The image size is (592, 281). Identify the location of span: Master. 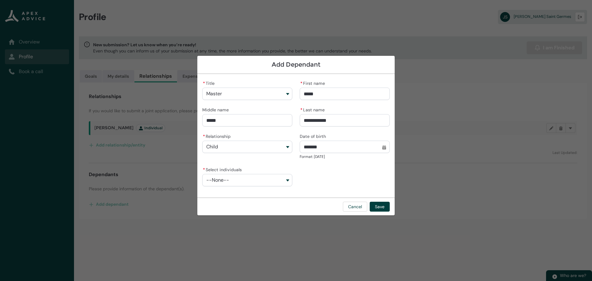
(214, 94).